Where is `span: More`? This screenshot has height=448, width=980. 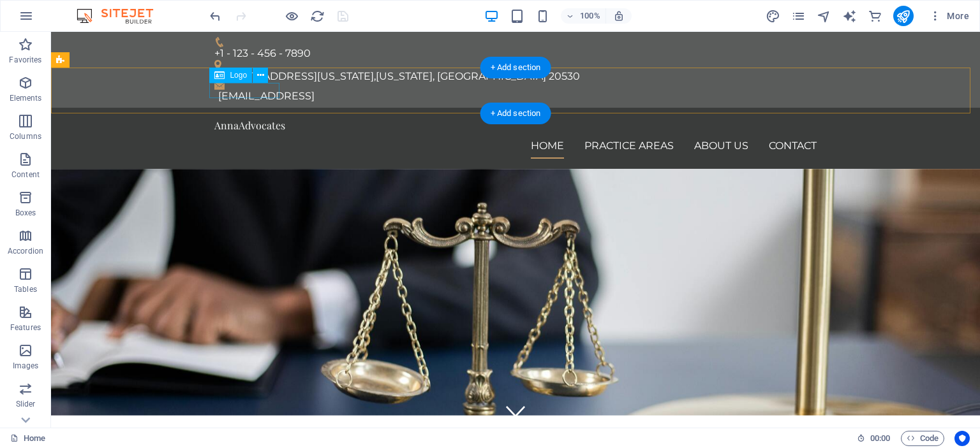 span: More is located at coordinates (949, 16).